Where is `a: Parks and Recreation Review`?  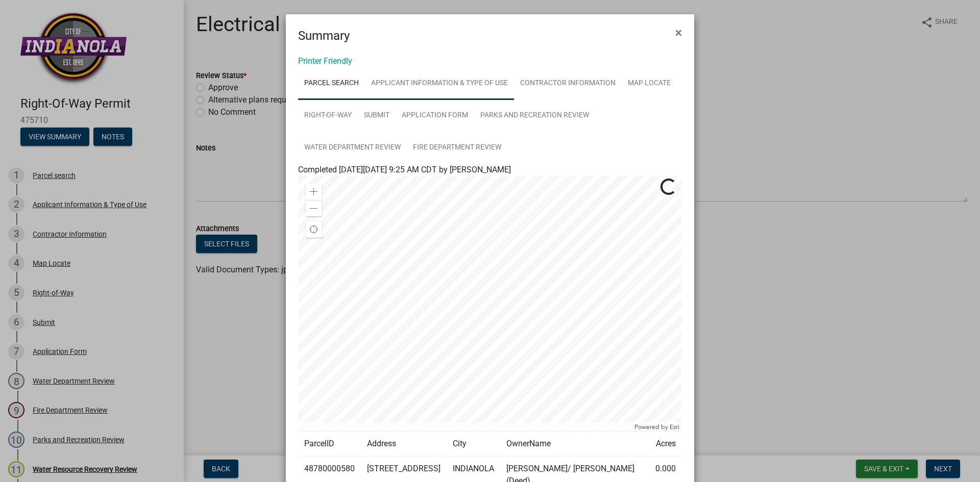 a: Parks and Recreation Review is located at coordinates (535, 116).